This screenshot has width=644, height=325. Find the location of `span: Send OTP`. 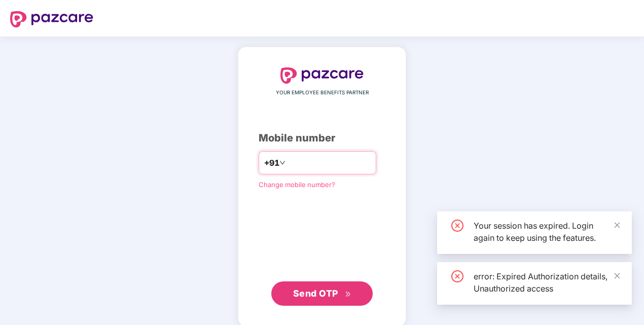

span: Send OTP is located at coordinates (315, 293).